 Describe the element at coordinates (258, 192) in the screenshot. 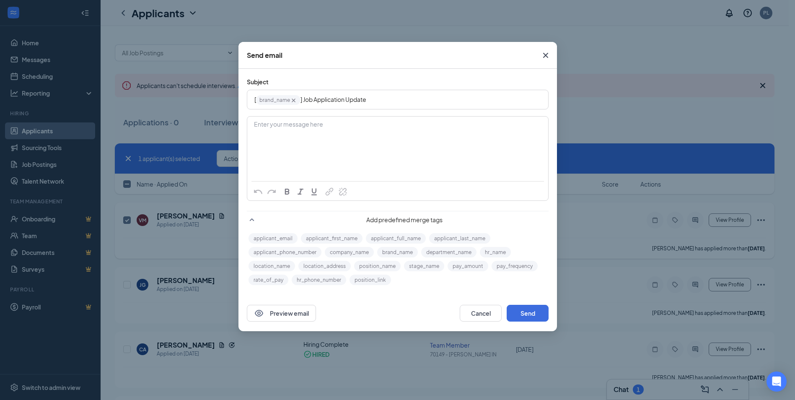

I see `button: Undo` at that location.